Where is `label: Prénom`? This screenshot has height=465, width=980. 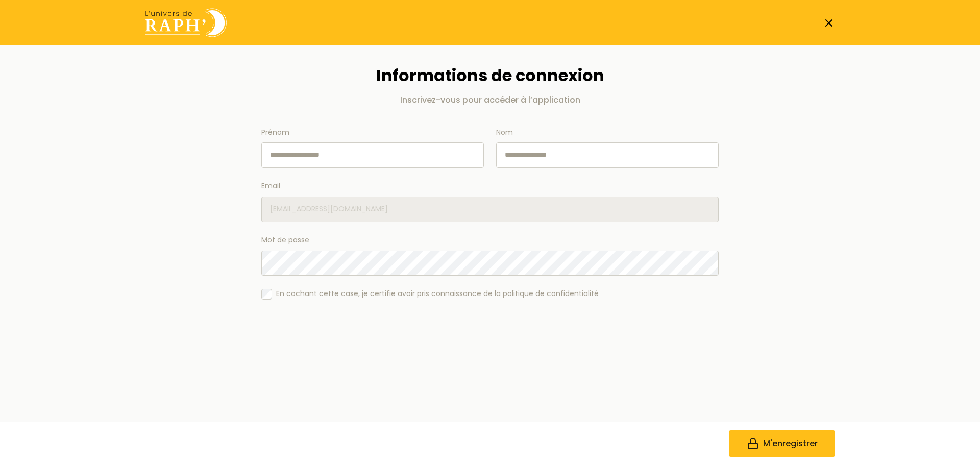 label: Prénom is located at coordinates (373, 147).